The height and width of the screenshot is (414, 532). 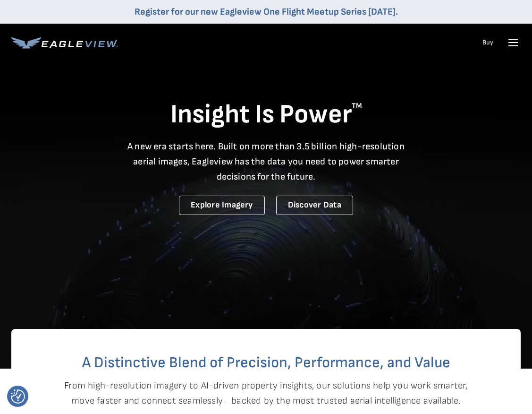 What do you see at coordinates (266, 162) in the screenshot?
I see `p: A new era starts here. Built on more than 3.5 billion high-resolution aerial images, Eagleview ha...` at bounding box center [266, 162].